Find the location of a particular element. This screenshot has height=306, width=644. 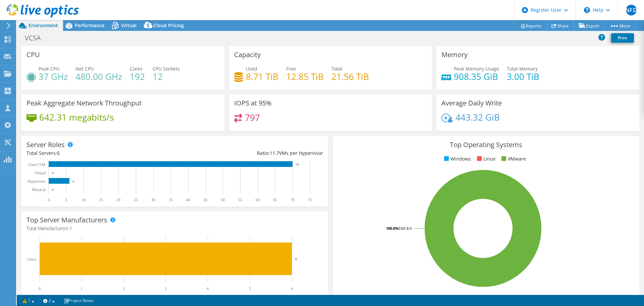

h4: 12 is located at coordinates (166, 76).